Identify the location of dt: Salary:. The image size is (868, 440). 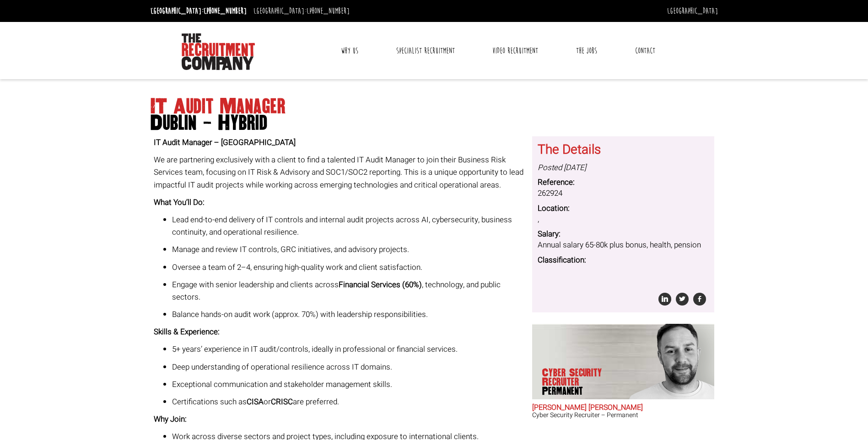
(624, 234).